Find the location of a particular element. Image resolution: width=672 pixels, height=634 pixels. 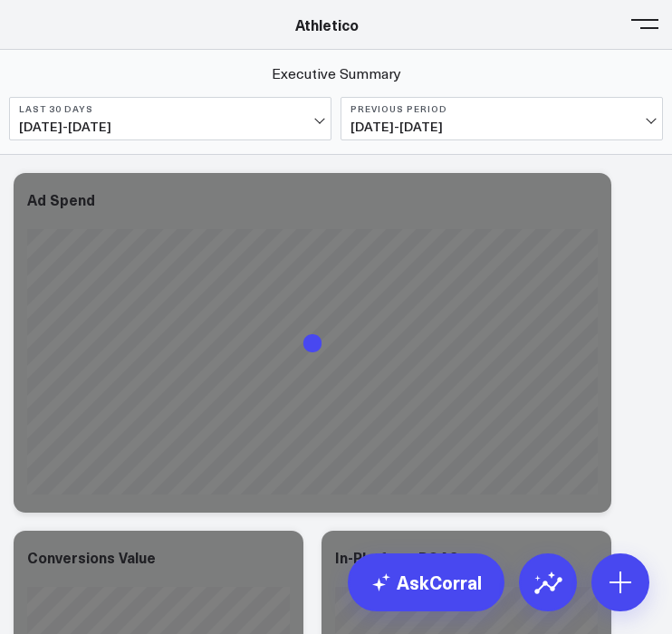

a: AskCorral is located at coordinates (425, 582).